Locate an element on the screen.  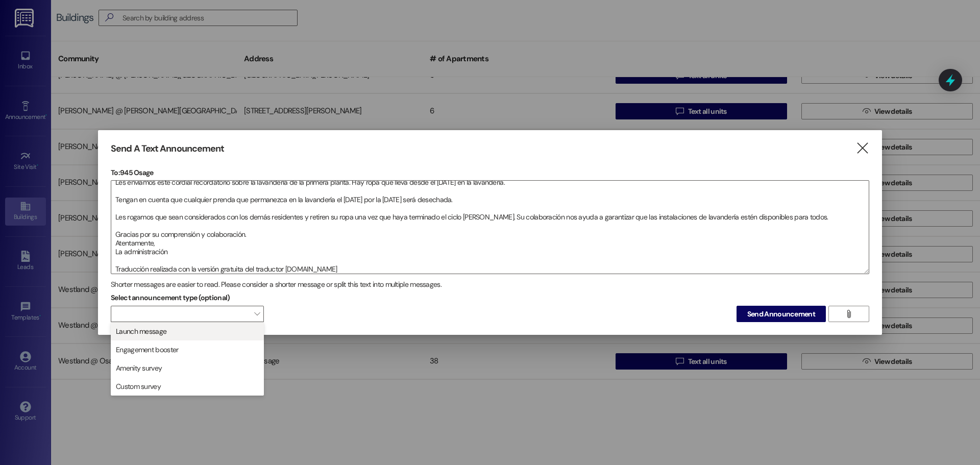
span: Launch message is located at coordinates (141, 332).